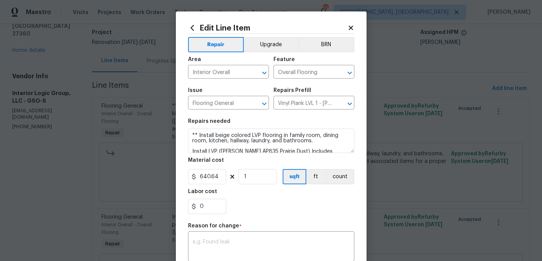 Image resolution: width=542 pixels, height=261 pixels. What do you see at coordinates (292, 90) in the screenshot?
I see `h5: Repairs Prefill` at bounding box center [292, 90].